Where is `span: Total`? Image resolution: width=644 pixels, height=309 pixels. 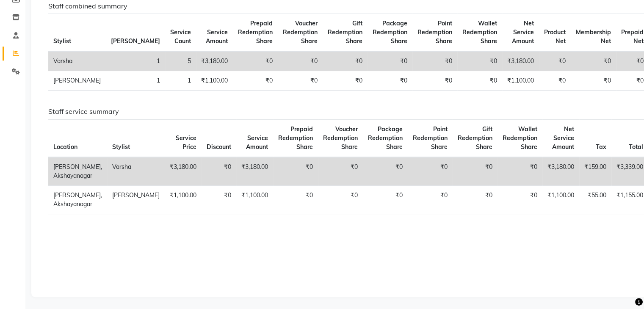
span: Total is located at coordinates (636, 147).